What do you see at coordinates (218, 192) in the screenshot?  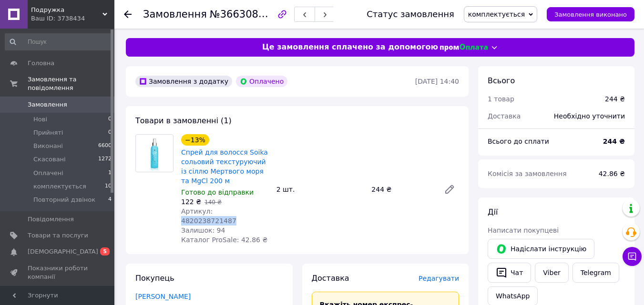 I see `span: Готово до відправки` at bounding box center [218, 192].